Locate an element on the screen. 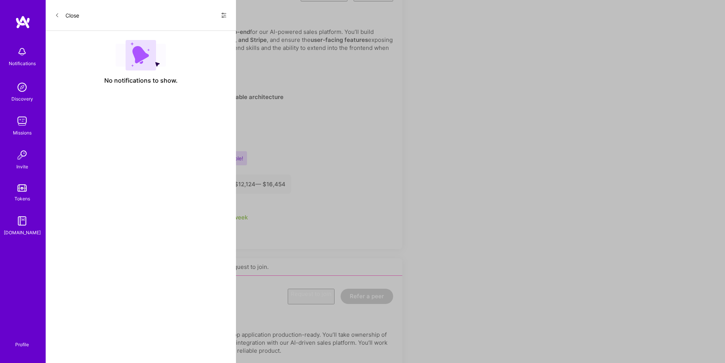 This screenshot has height=363, width=725. img: Invite is located at coordinates (22, 155).